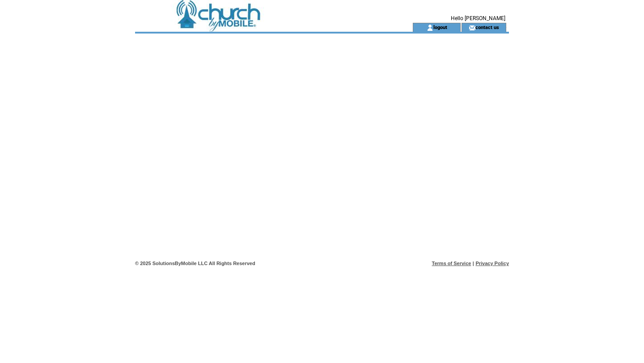  What do you see at coordinates (440, 27) in the screenshot?
I see `a: logout` at bounding box center [440, 27].